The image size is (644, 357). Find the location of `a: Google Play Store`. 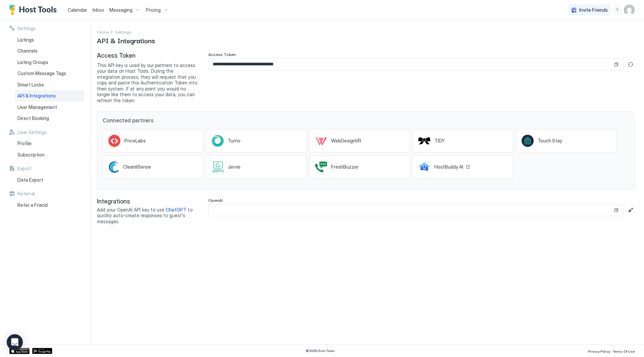

a: Google Play Store is located at coordinates (42, 351).